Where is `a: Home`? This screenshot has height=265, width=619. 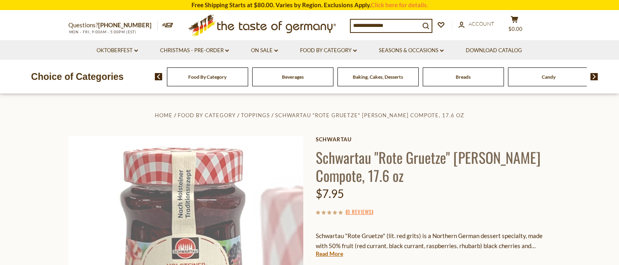
a: Home is located at coordinates (164, 115).